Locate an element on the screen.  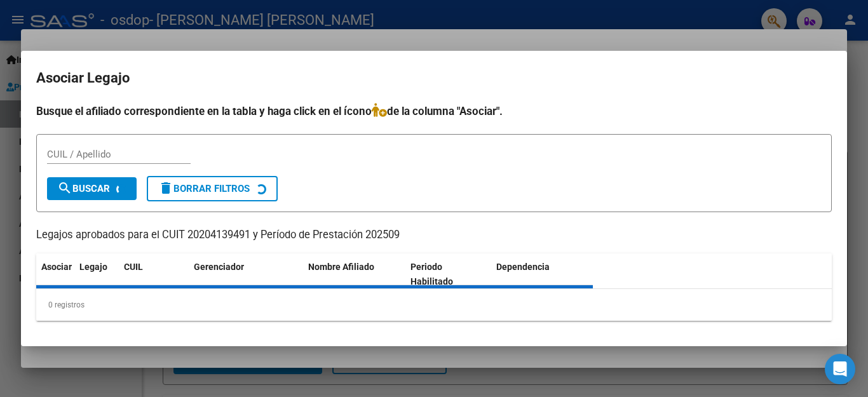
div: 0 registros is located at coordinates (434, 304).